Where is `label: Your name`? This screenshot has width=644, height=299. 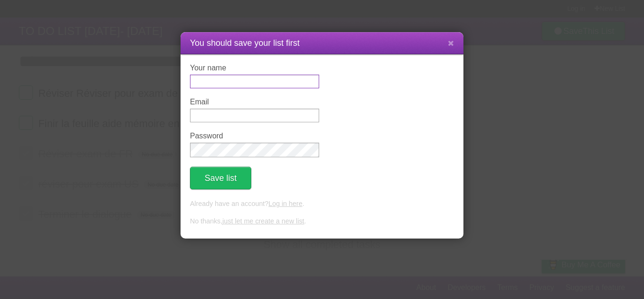
label: Your name is located at coordinates (255, 68).